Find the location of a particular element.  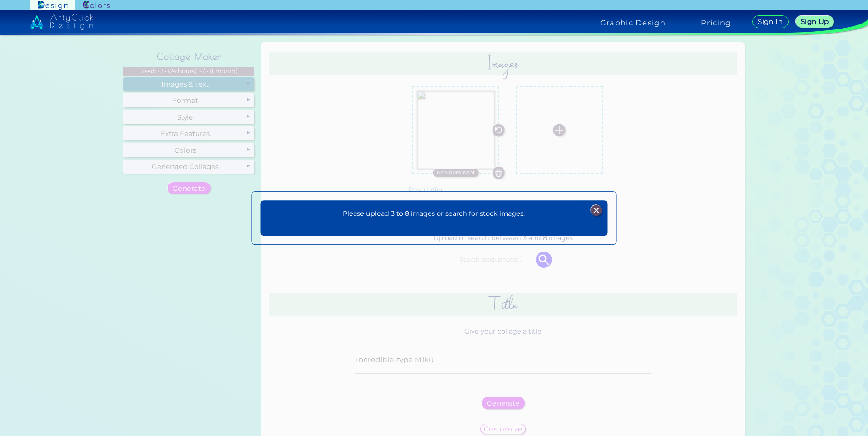

img: artyclick_design_logo_white_combined_path.svg is located at coordinates (62, 21).